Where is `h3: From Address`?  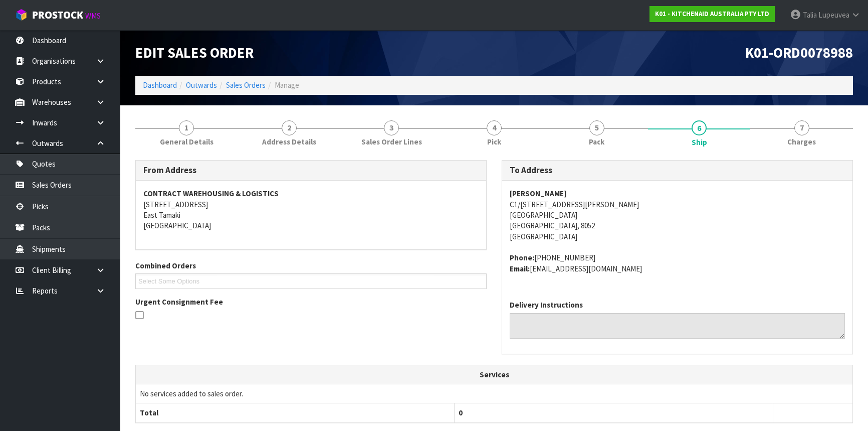
h3: From Address is located at coordinates (311, 170).